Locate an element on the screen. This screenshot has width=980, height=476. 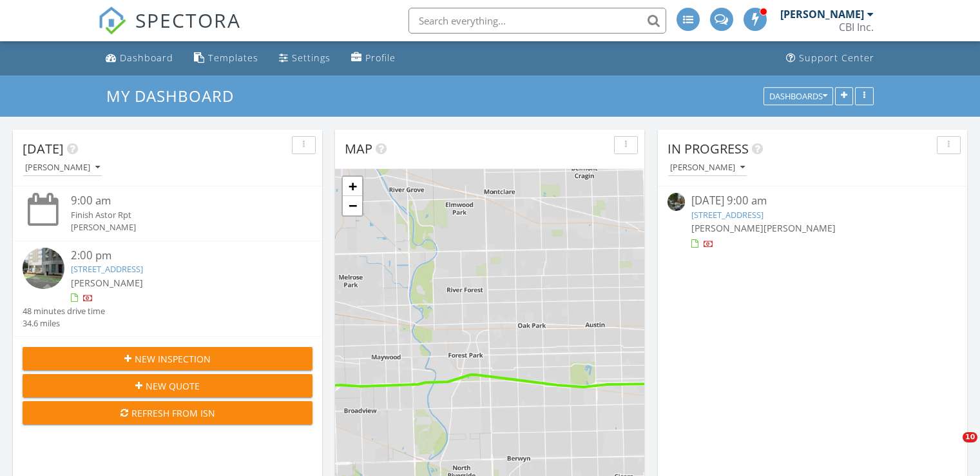
a: SPECTORA is located at coordinates (169, 31).